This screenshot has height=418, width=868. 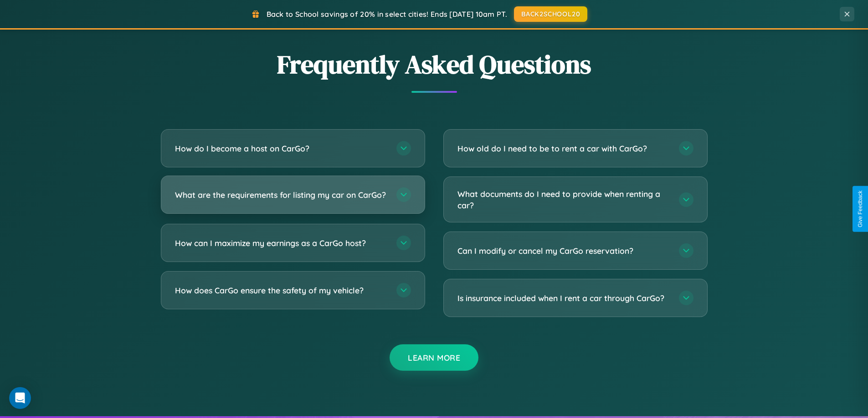 I want to click on div: Give Feedback, so click(x=860, y=209).